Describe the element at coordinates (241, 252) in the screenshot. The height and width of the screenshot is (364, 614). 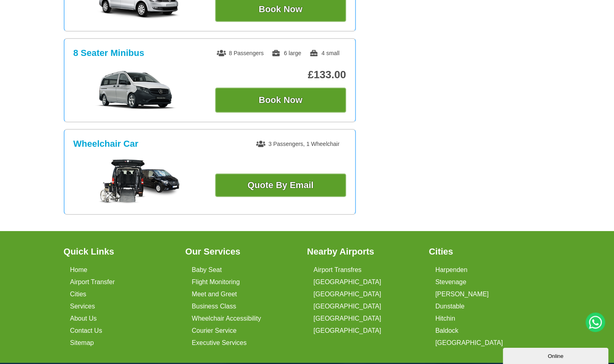
I see `h3: Our Services` at that location.